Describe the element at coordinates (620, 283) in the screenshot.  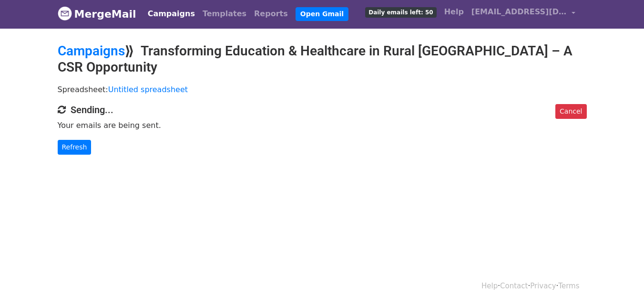
I see `div: Chat Widget` at that location.